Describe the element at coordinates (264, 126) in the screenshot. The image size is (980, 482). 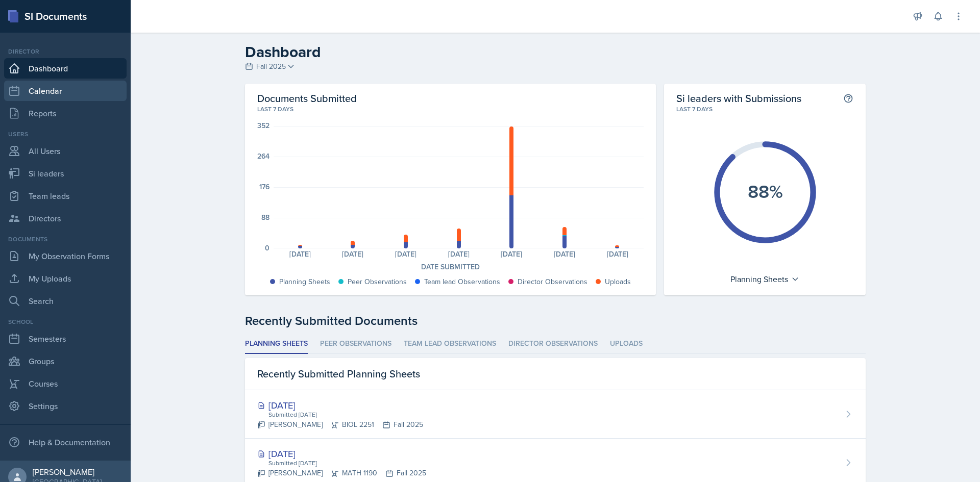
I see `div: 352` at that location.